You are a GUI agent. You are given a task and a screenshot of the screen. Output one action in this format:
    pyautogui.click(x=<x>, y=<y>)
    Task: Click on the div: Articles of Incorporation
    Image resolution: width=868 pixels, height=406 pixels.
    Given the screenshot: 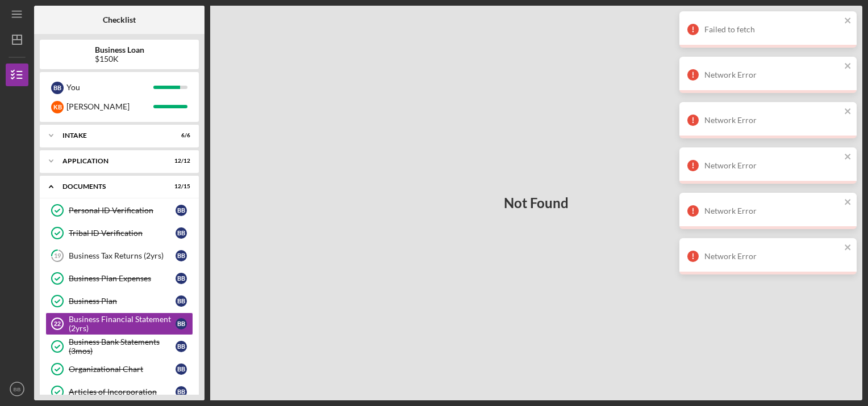 What is the action you would take?
    pyautogui.click(x=122, y=392)
    